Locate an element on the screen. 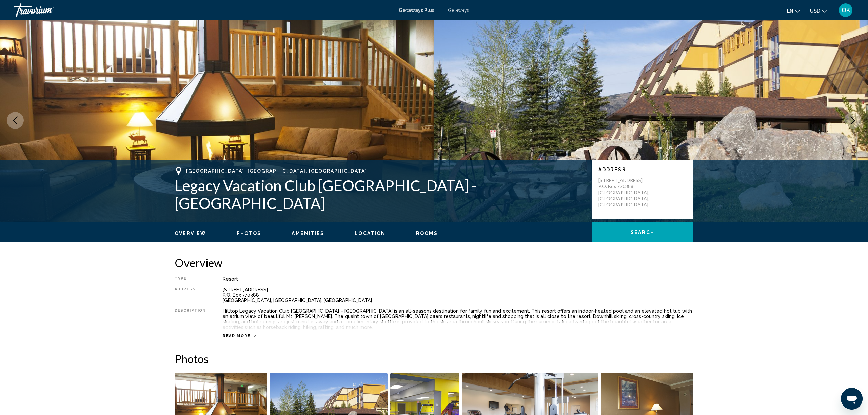 The image size is (868, 415). button: Overview is located at coordinates (190, 233).